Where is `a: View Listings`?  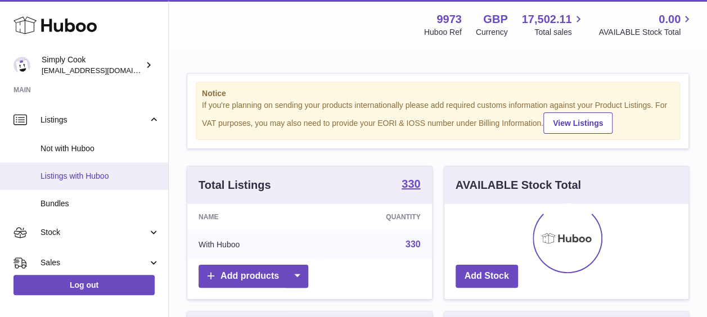
a: View Listings is located at coordinates (577, 123).